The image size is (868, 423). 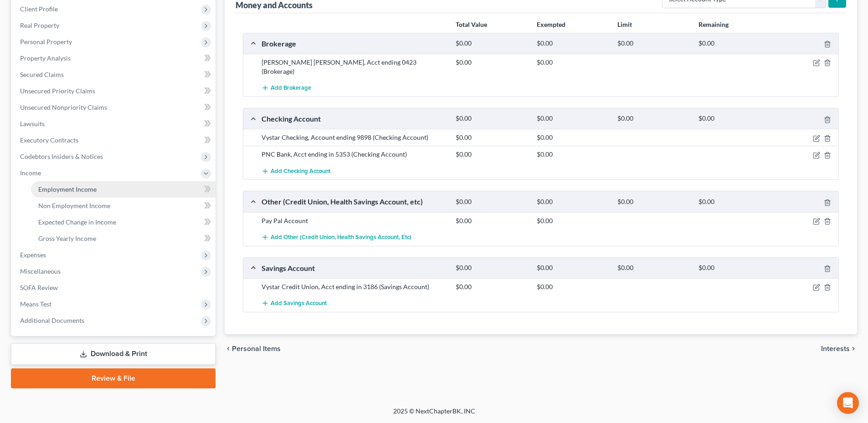 I want to click on span: Employment Income, so click(x=67, y=189).